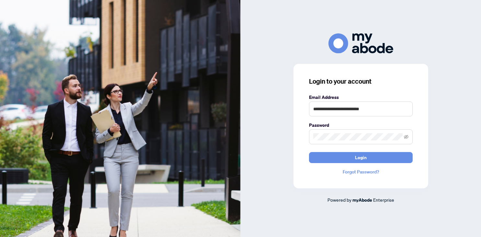 This screenshot has height=237, width=481. I want to click on a: myAbode, so click(362, 200).